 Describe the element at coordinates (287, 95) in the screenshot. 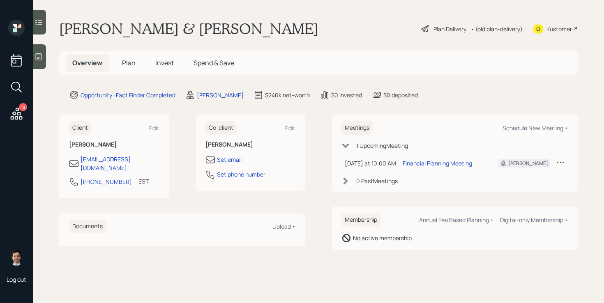

I see `div: $240k net-worth` at that location.